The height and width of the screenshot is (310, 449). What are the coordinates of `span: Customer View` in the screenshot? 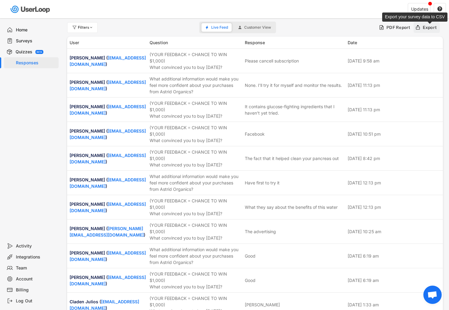 It's located at (257, 27).